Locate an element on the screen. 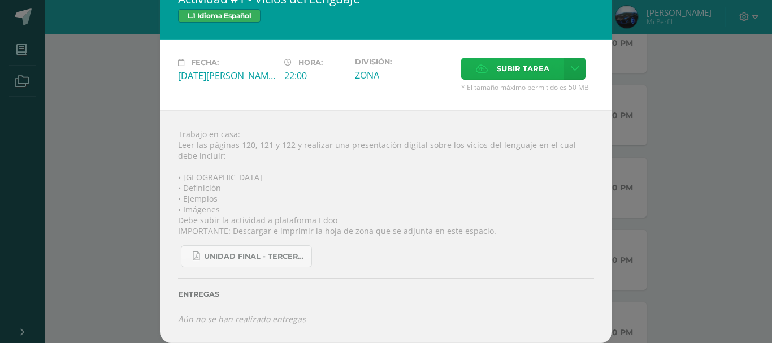 This screenshot has width=772, height=343. div: ZONA is located at coordinates (403, 75).